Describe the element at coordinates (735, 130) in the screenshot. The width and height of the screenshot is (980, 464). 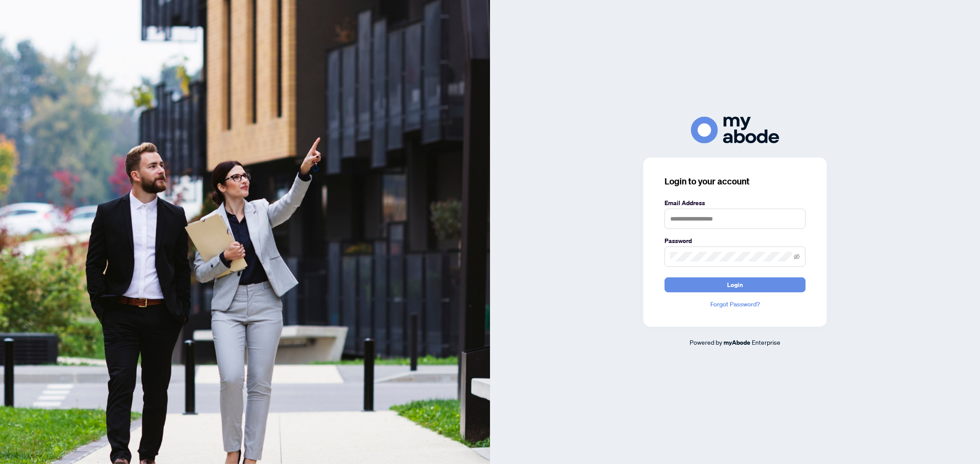
I see `img: ma-logo` at that location.